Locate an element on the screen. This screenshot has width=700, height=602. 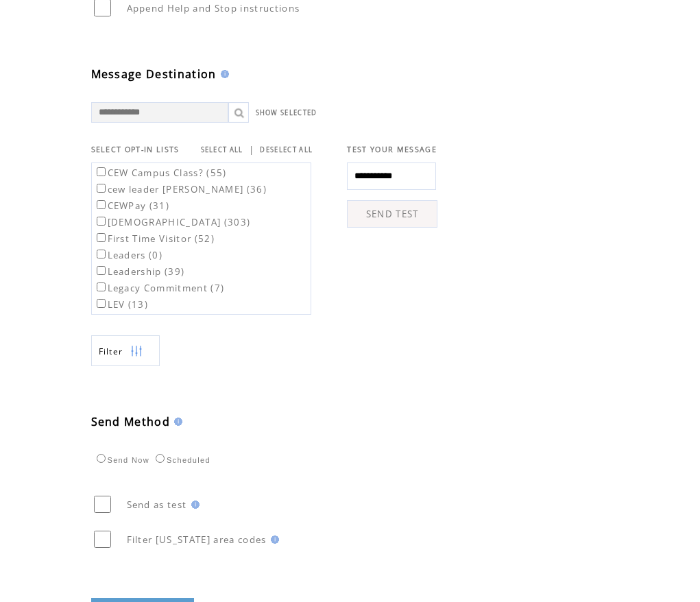
a: SHOW SELECTED is located at coordinates (286, 112).